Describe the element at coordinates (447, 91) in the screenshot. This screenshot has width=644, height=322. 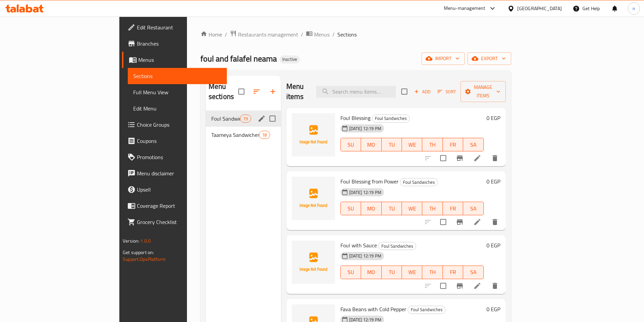
I see `button: Sort` at that location.